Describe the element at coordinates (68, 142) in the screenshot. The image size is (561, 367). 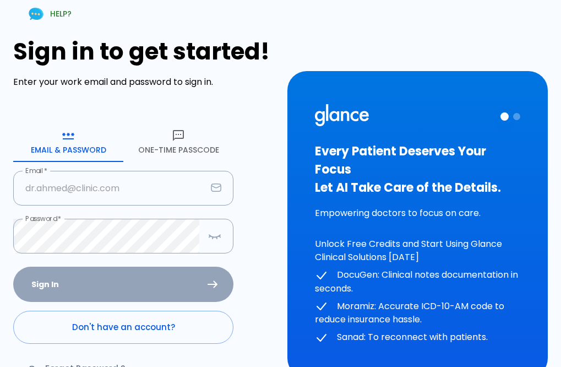
I see `button: Email & Password` at that location.